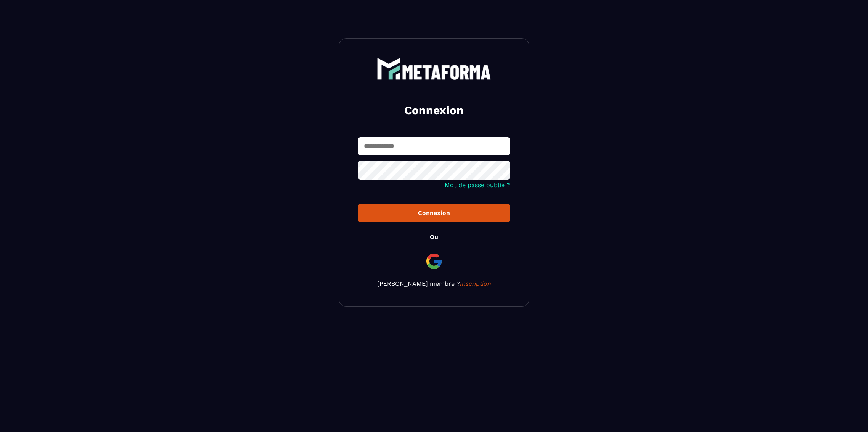 The width and height of the screenshot is (868, 432). Describe the element at coordinates (434, 69) in the screenshot. I see `a: logo` at that location.